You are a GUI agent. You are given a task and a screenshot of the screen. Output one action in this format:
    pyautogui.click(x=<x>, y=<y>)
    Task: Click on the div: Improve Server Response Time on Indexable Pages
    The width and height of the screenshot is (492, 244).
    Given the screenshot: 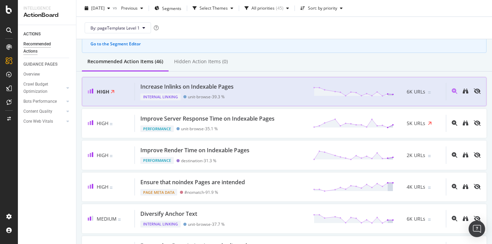 What is the action you would take?
    pyautogui.click(x=207, y=119)
    